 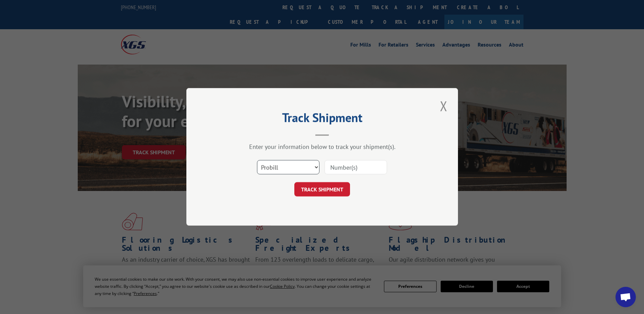 I want to click on div: Enter your information below to track your shipment(s)., so click(x=322, y=147).